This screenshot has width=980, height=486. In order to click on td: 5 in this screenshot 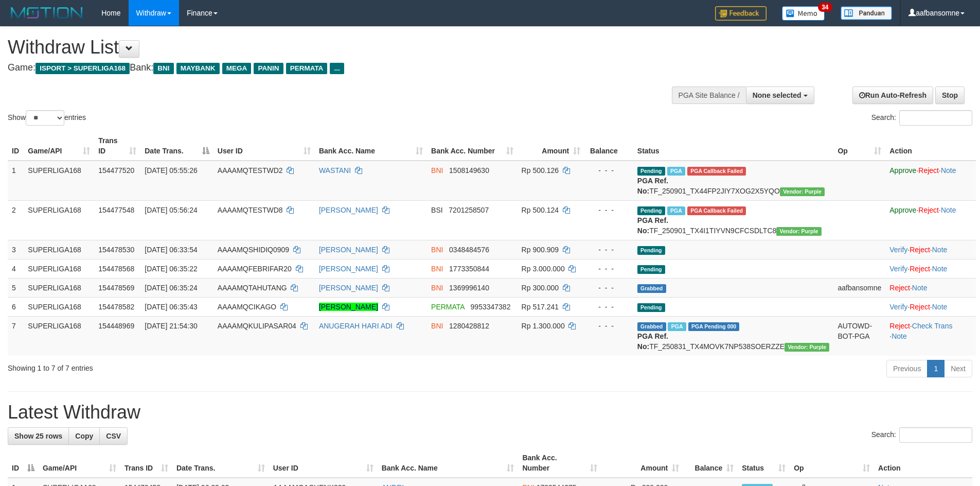, I will do `click(15, 288)`.